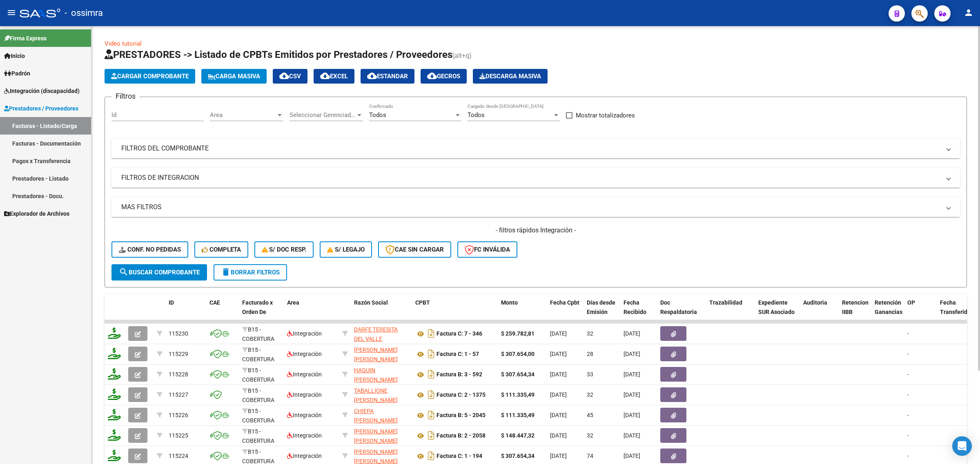 The width and height of the screenshot is (980, 464). What do you see at coordinates (15, 56) in the screenshot?
I see `span: Inicio` at bounding box center [15, 56].